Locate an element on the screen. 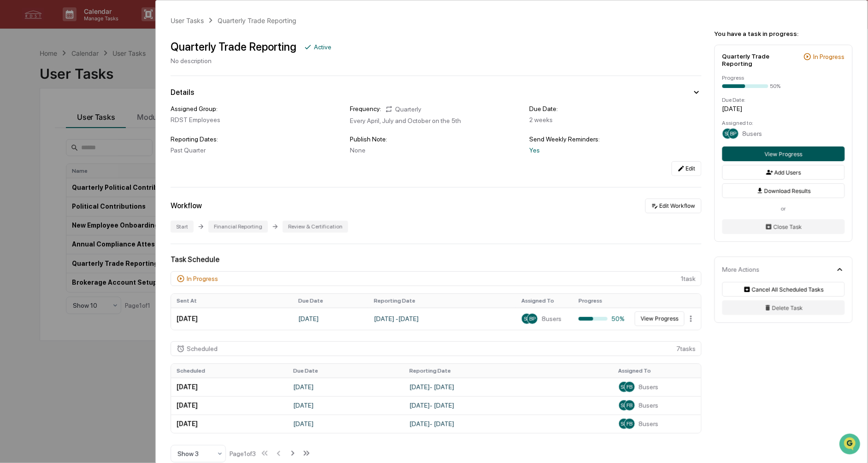 This screenshot has width=868, height=463. div: Assigned Group: is located at coordinates (256, 109).